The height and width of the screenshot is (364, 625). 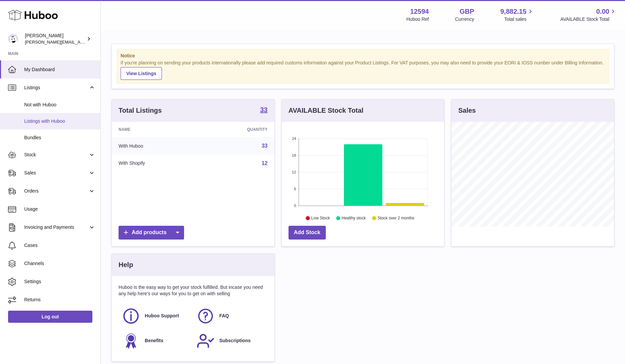 I want to click on a: Add Stock, so click(x=307, y=232).